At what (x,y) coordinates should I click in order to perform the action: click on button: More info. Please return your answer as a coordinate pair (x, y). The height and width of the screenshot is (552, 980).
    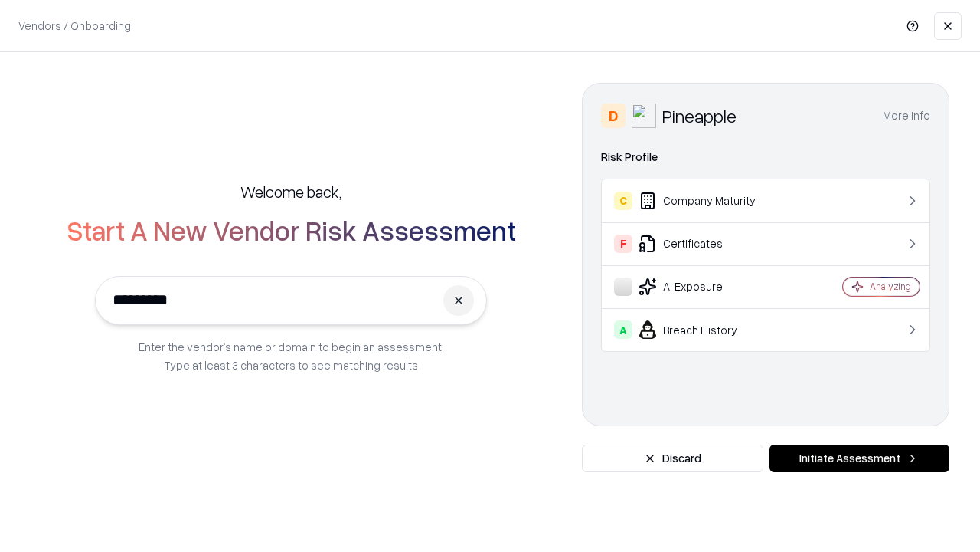
    Looking at the image, I should click on (906, 116).